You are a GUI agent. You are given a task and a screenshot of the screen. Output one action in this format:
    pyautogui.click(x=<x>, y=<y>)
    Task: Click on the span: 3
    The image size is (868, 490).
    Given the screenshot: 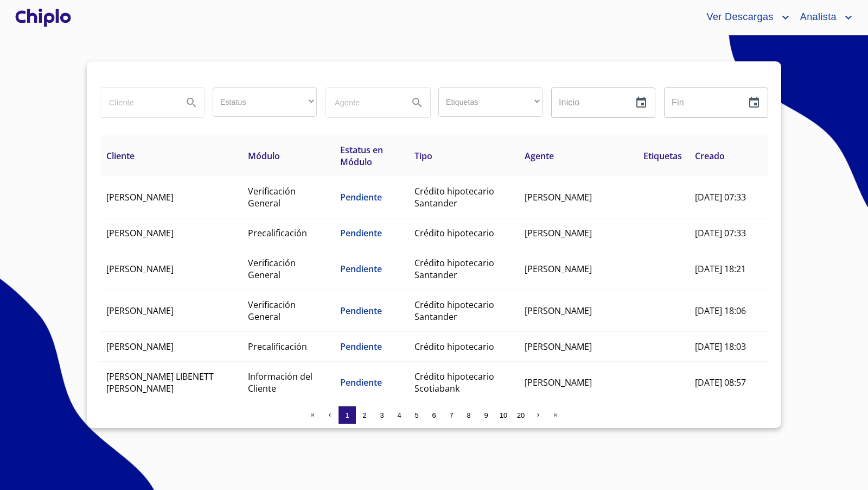 What is the action you would take?
    pyautogui.click(x=381, y=414)
    